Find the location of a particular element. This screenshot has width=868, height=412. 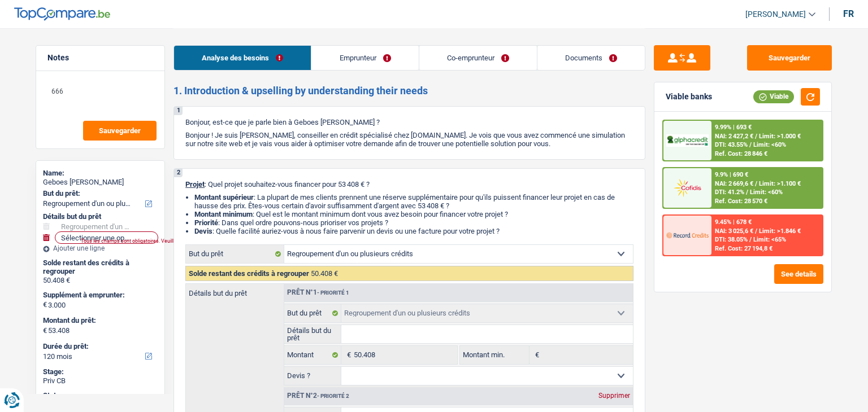

label: Supplément à emprunter: is located at coordinates (99, 296).